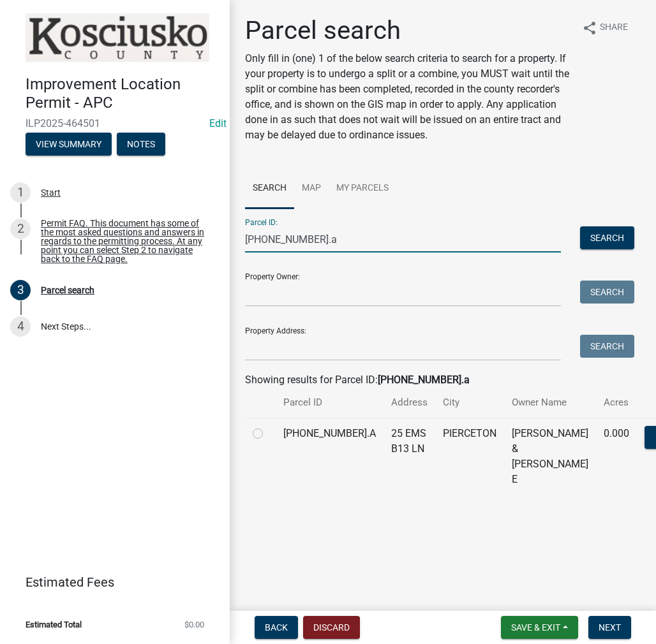 The image size is (656, 644). I want to click on wm-modal-confirm: Edit Application Number, so click(217, 123).